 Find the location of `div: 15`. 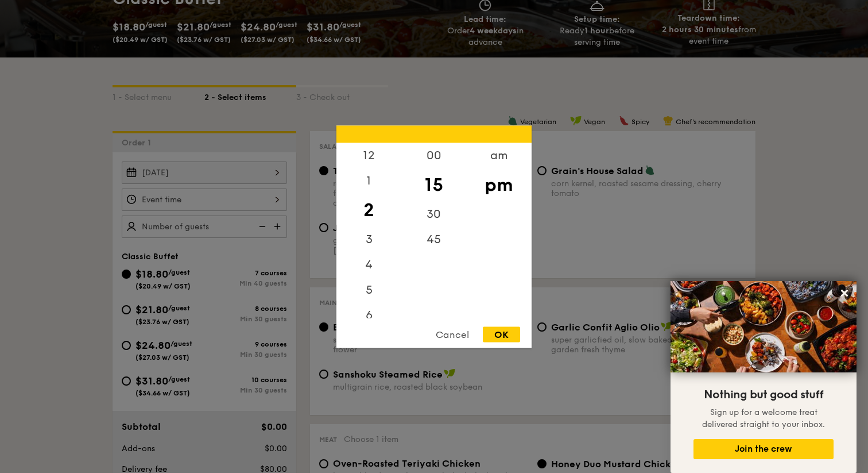

div: 15 is located at coordinates (434, 184).